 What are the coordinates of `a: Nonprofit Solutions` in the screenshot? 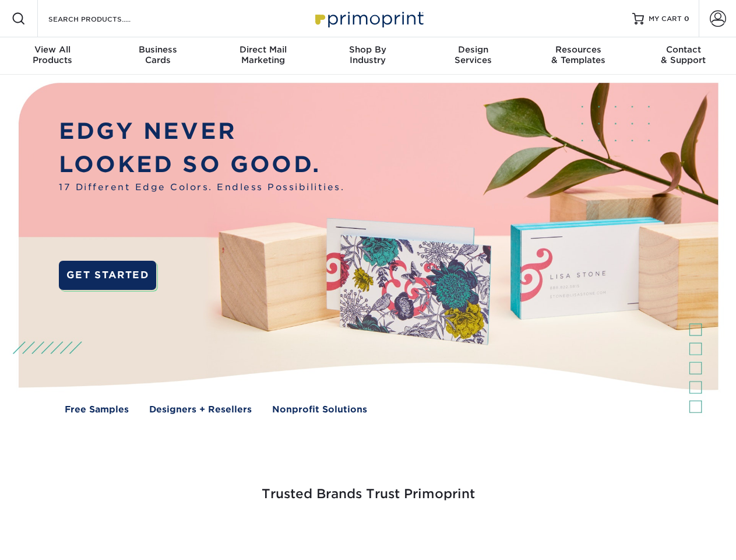 It's located at (320, 409).